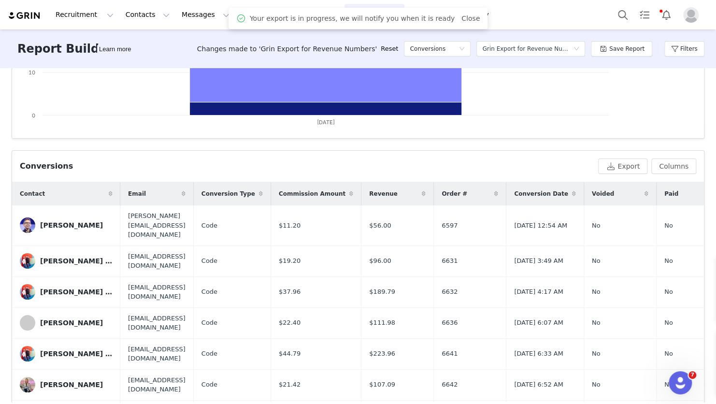 The height and width of the screenshot is (404, 716). I want to click on button: Search, so click(623, 15).